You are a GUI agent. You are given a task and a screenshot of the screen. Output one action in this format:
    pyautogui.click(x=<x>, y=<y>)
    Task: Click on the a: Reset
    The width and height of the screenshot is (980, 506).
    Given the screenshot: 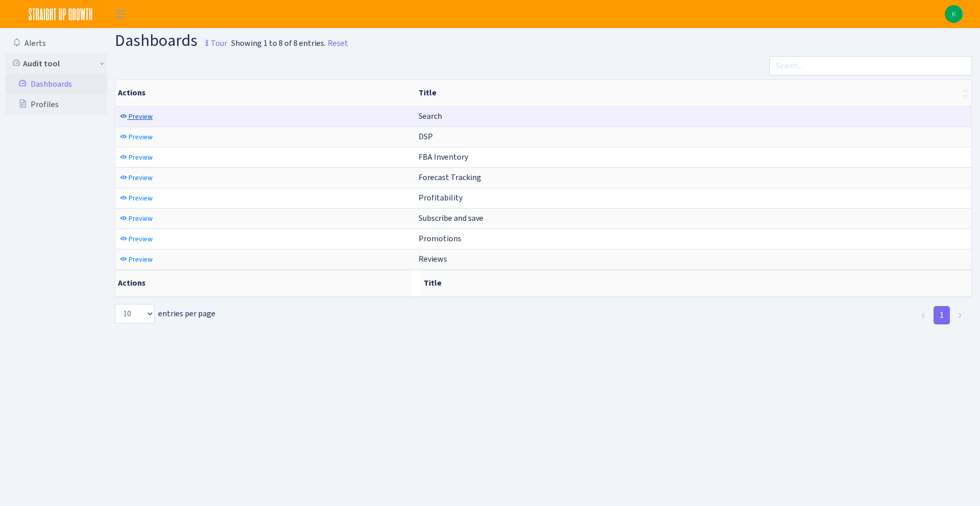 What is the action you would take?
    pyautogui.click(x=338, y=43)
    